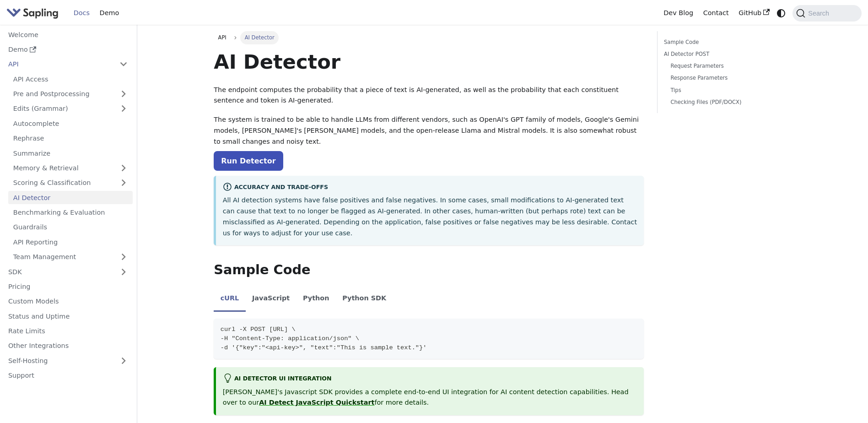 This screenshot has width=868, height=423. I want to click on a: Run Detector, so click(248, 160).